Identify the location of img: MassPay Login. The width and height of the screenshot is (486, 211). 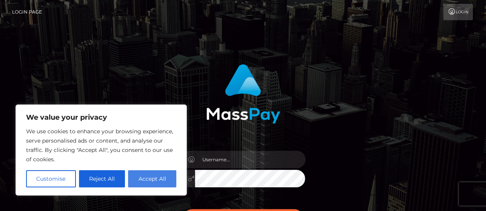
(243, 94).